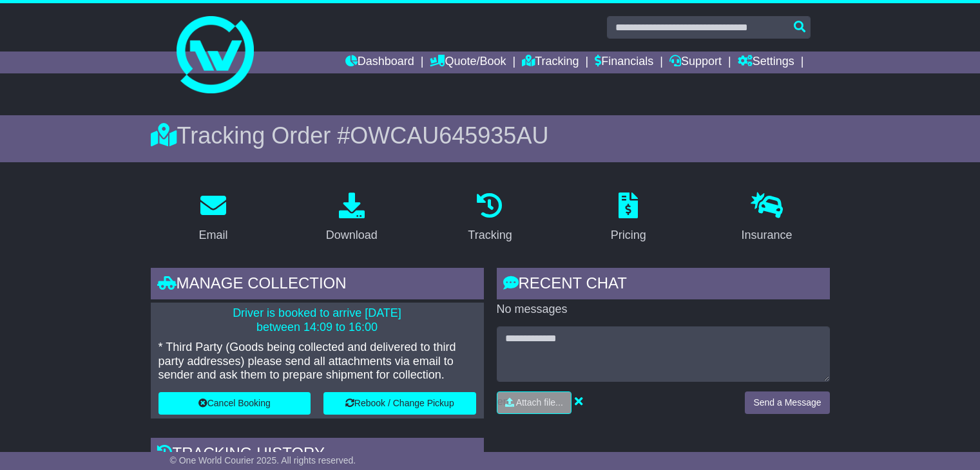 This screenshot has width=980, height=470. What do you see at coordinates (767, 235) in the screenshot?
I see `div: Insurance` at bounding box center [767, 235].